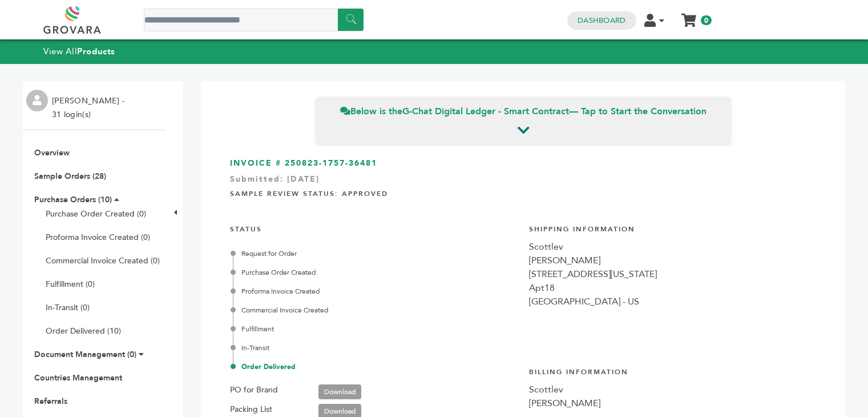  Describe the element at coordinates (375, 310) in the screenshot. I see `div: Commercial Invoice Created` at that location.